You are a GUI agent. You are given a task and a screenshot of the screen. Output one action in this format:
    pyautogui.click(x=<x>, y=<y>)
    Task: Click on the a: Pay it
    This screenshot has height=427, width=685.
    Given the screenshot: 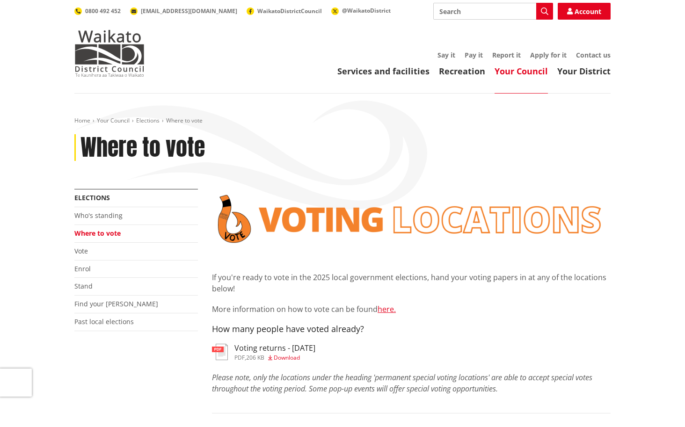 What is the action you would take?
    pyautogui.click(x=473, y=55)
    